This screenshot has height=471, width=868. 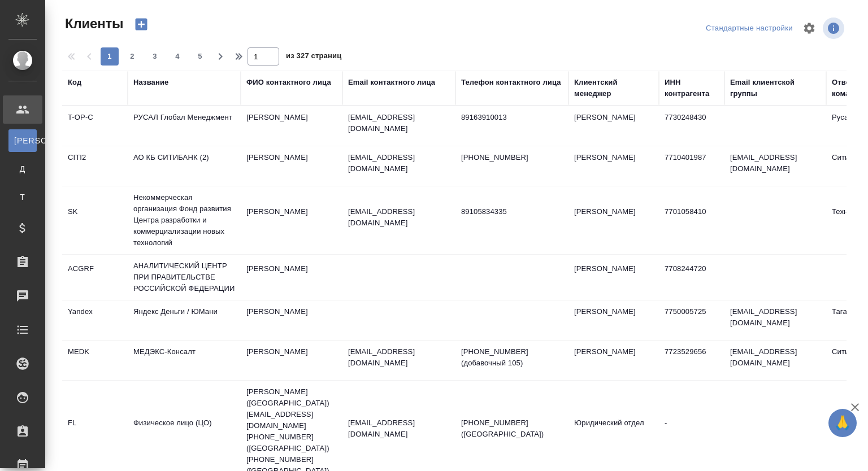 What do you see at coordinates (184, 320) in the screenshot?
I see `td: Яндекс Деньги / ЮМани` at bounding box center [184, 320].